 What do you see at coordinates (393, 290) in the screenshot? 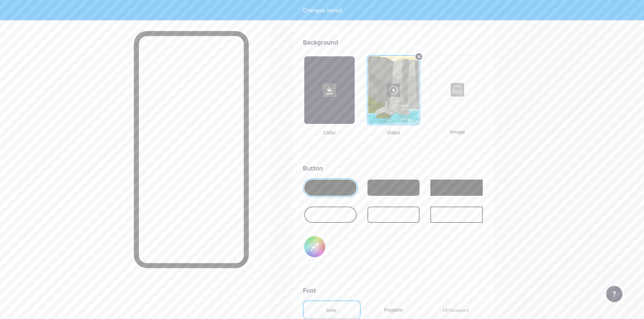
I see `div: Font` at bounding box center [393, 290].